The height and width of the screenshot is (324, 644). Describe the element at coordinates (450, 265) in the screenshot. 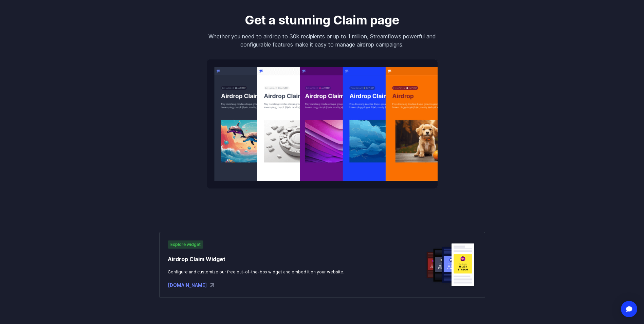

I see `img: Airdrop Widget Cards` at that location.